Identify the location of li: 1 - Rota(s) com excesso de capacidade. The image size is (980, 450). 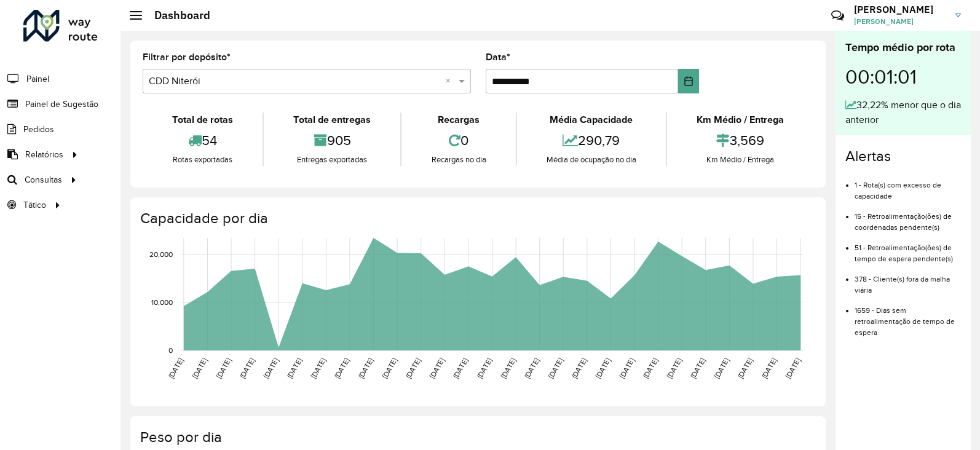
(908, 186).